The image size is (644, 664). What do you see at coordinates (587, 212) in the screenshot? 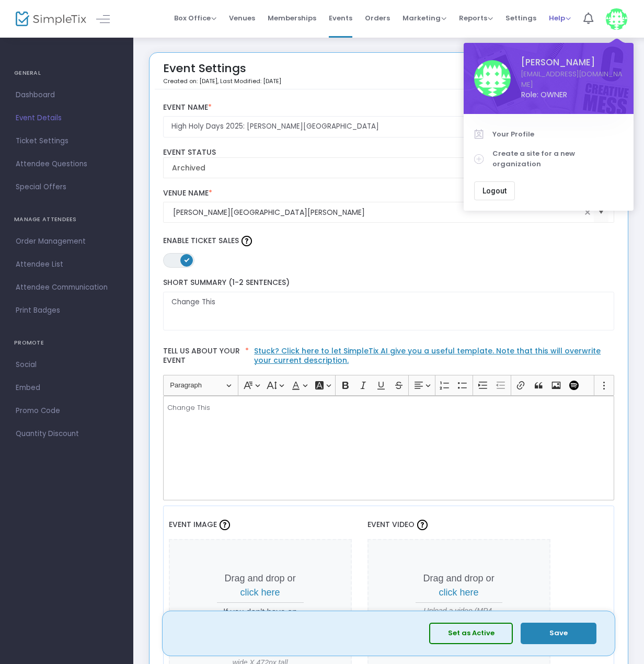
I see `span: clear` at bounding box center [587, 212].